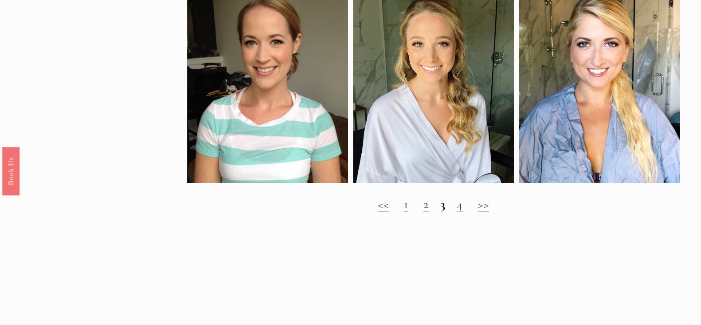 The height and width of the screenshot is (325, 701). What do you see at coordinates (443, 204) in the screenshot?
I see `strong: 3` at bounding box center [443, 204].